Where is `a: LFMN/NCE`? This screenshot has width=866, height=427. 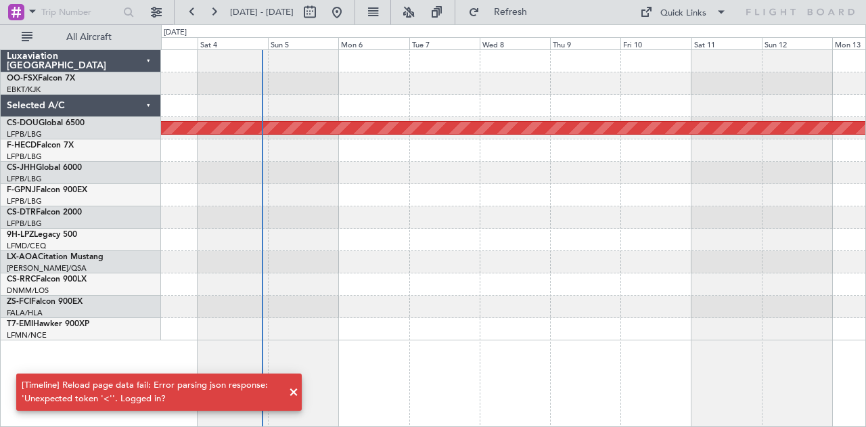 a: LFMN/NCE is located at coordinates (26, 335).